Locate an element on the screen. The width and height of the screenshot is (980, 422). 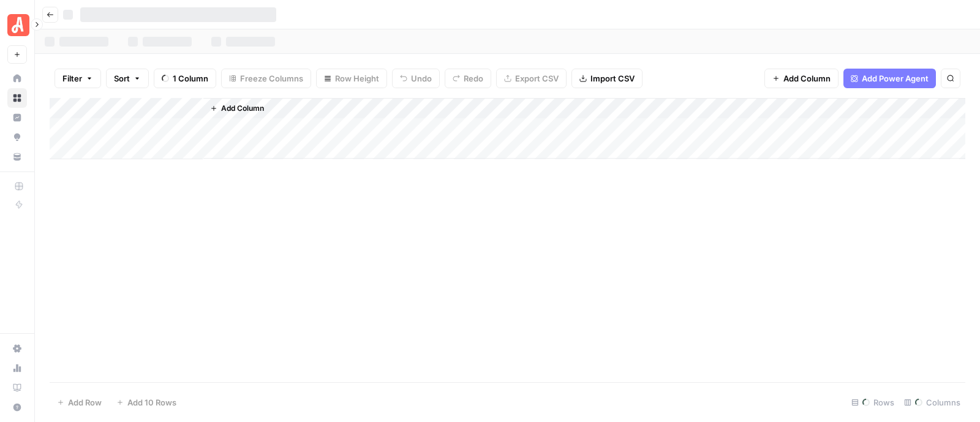
span: Import CSV is located at coordinates (612, 79).